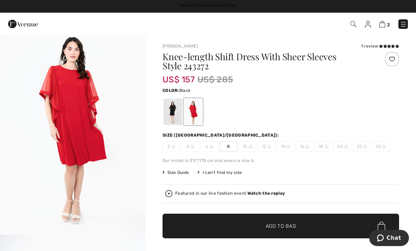  I want to click on img: My Info, so click(368, 24).